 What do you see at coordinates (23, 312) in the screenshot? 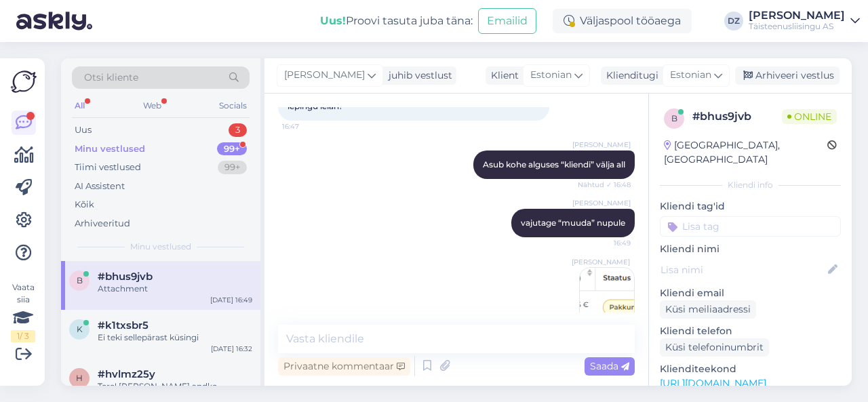
I see `div: Vaata siia` at bounding box center [23, 312].